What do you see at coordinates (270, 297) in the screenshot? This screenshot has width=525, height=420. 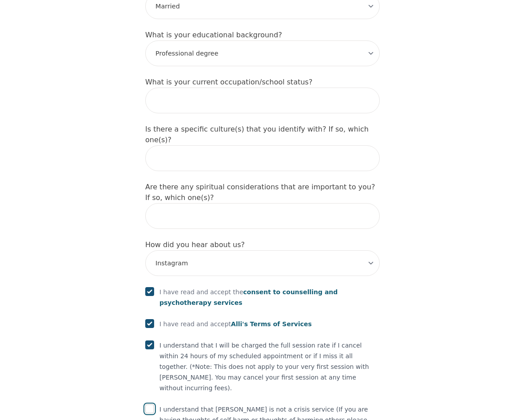 I see `p: I have read and accept the` at bounding box center [270, 297].